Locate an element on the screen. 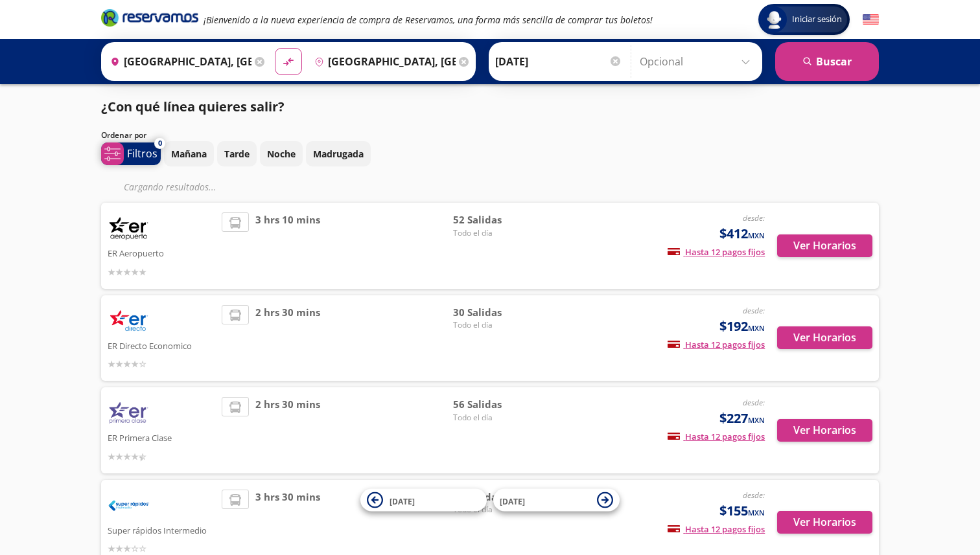  input: Buscar Origen is located at coordinates (178, 62).